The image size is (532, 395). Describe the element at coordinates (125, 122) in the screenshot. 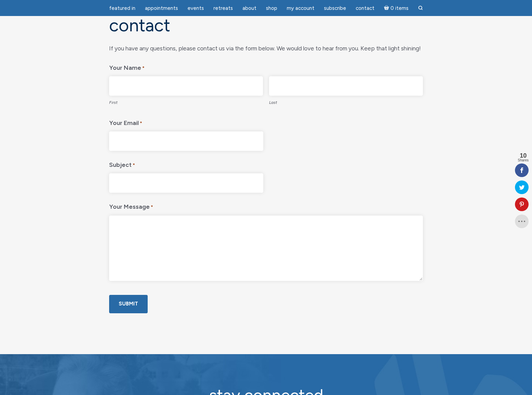

I see `label: Your Email` at that location.